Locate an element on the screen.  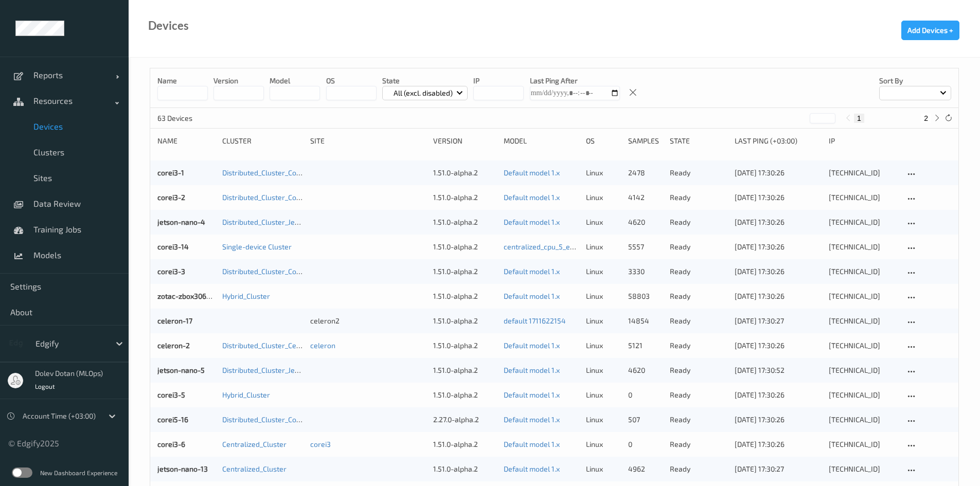
p: OS is located at coordinates (351, 81).